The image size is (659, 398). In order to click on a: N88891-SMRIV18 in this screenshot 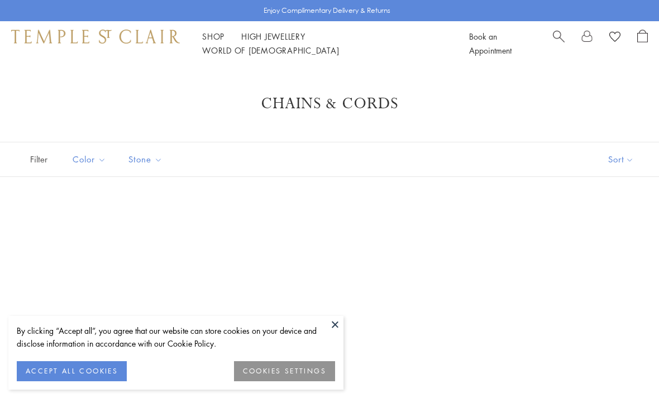, I will do `click(538, 298)`.